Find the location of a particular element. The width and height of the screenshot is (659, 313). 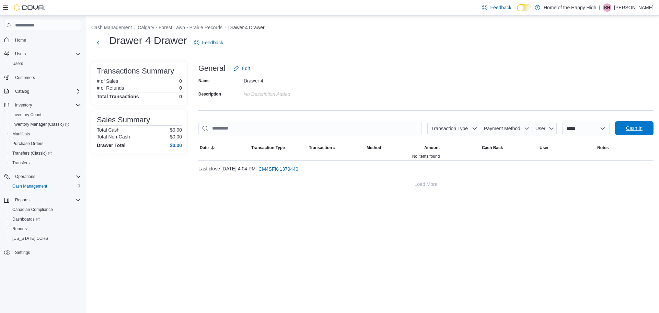

button: Transaction # is located at coordinates (336, 148).